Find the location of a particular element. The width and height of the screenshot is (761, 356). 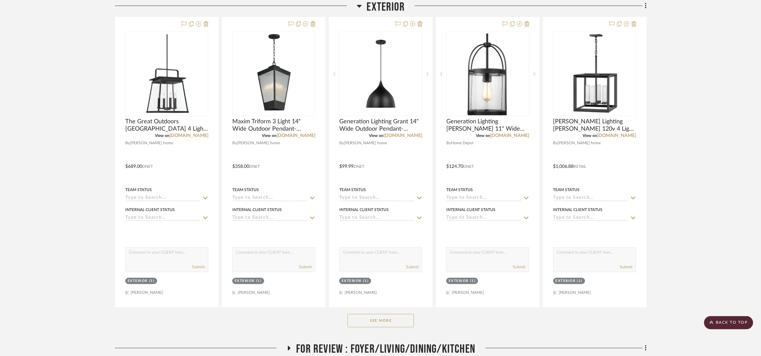

span: Maxim Triform 3 Light 14" Wide Outdoor Pendant- Black/Antique Brass is located at coordinates (274, 125).